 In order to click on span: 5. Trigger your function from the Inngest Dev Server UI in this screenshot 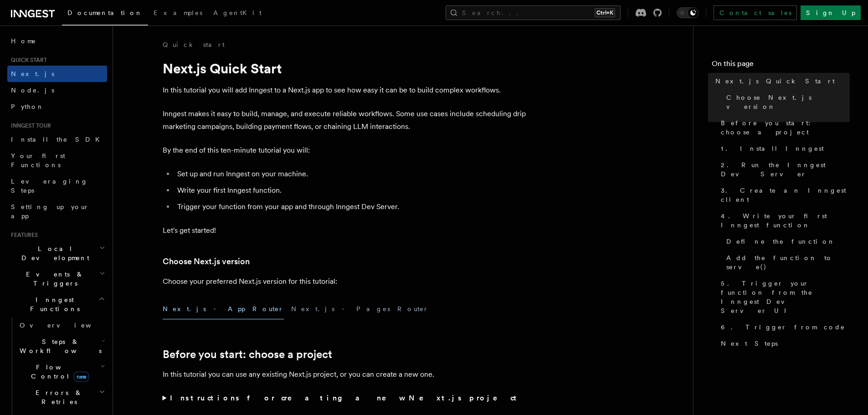, I will do `click(786, 297)`.